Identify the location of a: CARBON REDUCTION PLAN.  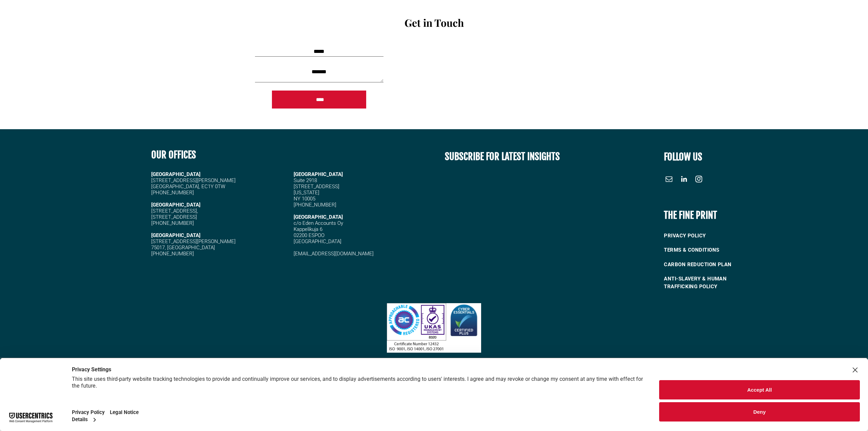
(710, 264).